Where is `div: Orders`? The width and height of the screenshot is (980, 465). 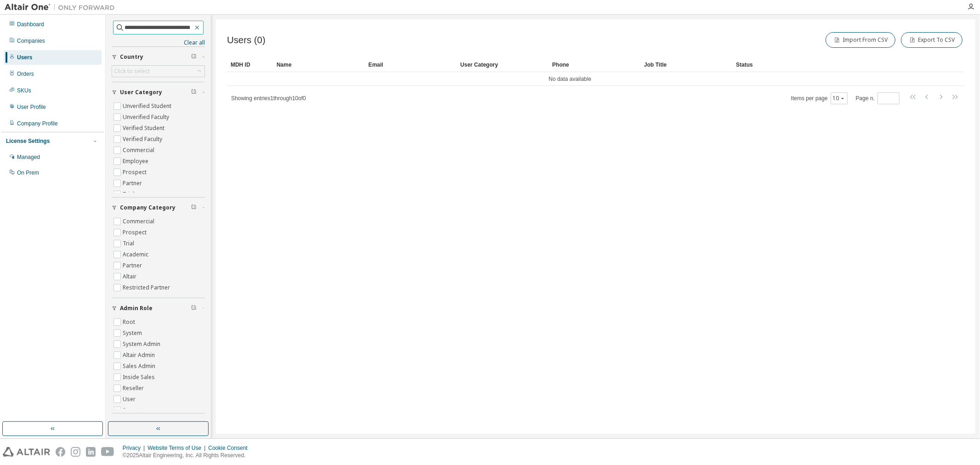
div: Orders is located at coordinates (25, 74).